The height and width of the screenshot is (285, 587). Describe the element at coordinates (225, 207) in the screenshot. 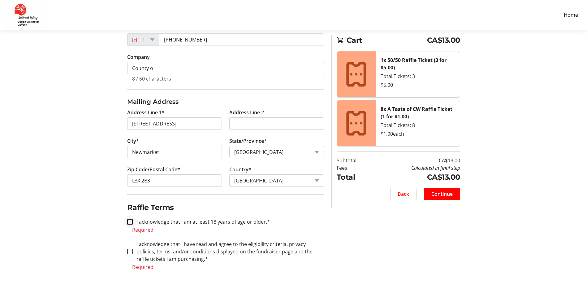

I see `h2: Raffle Terms` at that location.